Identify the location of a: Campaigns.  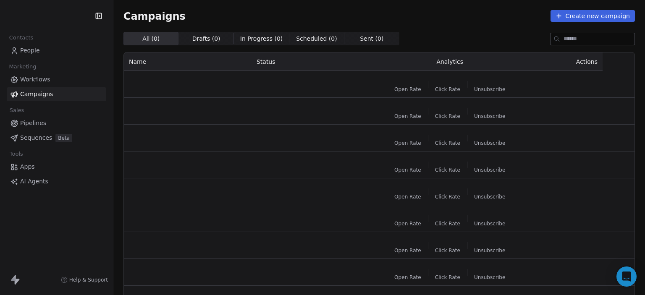
(56, 94).